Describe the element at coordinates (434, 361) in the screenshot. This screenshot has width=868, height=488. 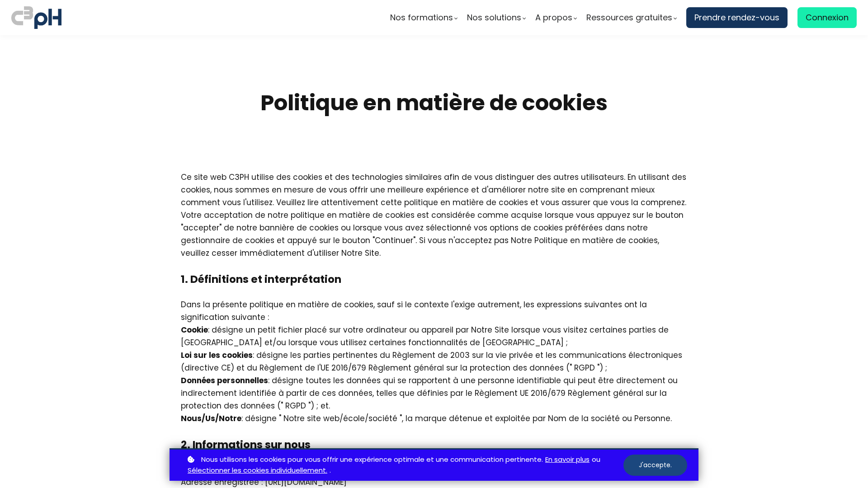
I see `div: Dans la présente politique en matière de cookies, sauf si le contexte l'exige autrement, les expr...` at that location.